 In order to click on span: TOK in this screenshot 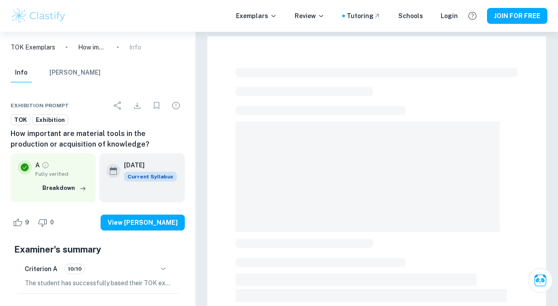, I will do `click(20, 120)`.